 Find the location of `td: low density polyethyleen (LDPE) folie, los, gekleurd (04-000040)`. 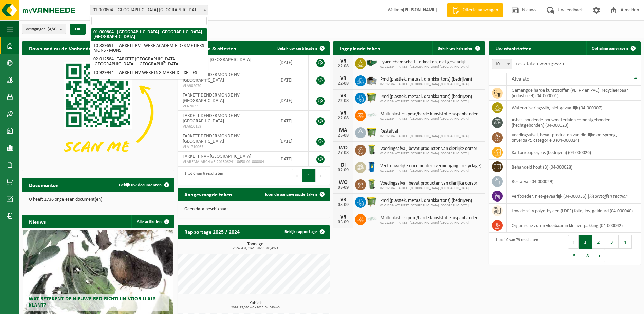

td: low density polyethyleen (LDPE) folie, los, gekleurd (04-000040) is located at coordinates (573, 211).